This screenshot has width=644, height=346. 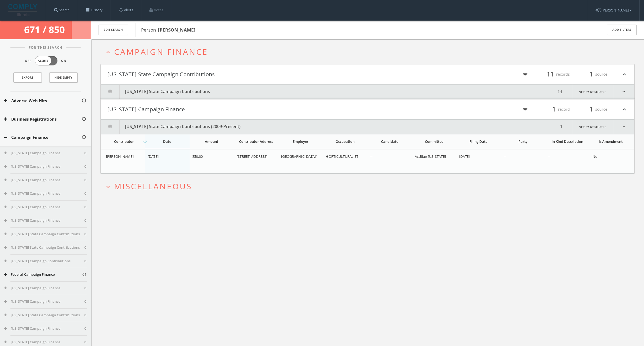 What do you see at coordinates (368, 162) in the screenshot?
I see `div: grid` at bounding box center [368, 162].